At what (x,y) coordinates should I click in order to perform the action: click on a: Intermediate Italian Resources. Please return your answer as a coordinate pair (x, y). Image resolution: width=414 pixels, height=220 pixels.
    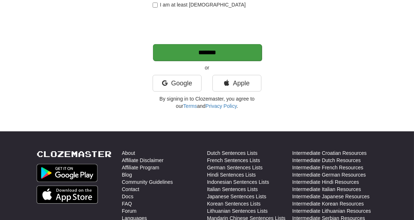
    Looking at the image, I should click on (327, 190).